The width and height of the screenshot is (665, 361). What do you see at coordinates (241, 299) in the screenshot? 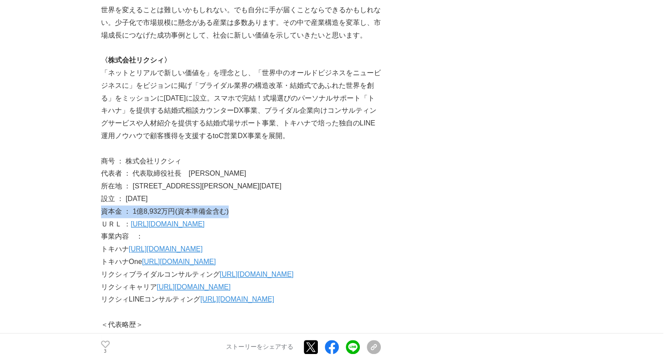
I see `p: リクシィLINEコンサルティング` at bounding box center [241, 299].